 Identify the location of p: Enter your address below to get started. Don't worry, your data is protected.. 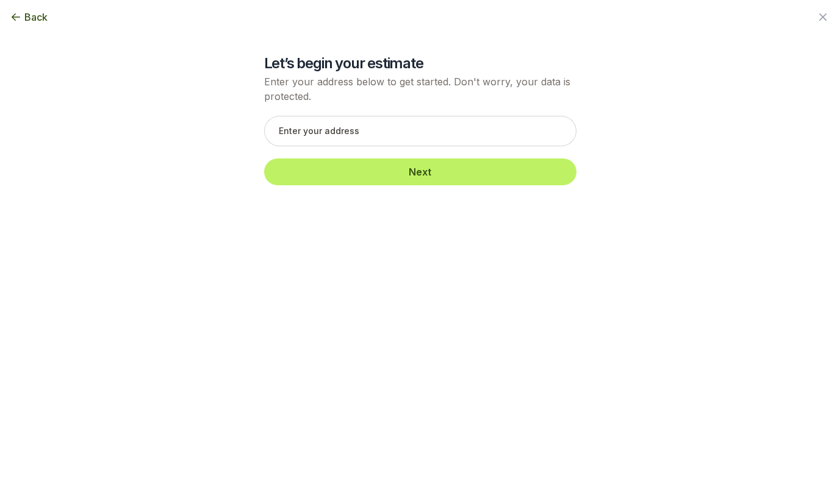
(421, 89).